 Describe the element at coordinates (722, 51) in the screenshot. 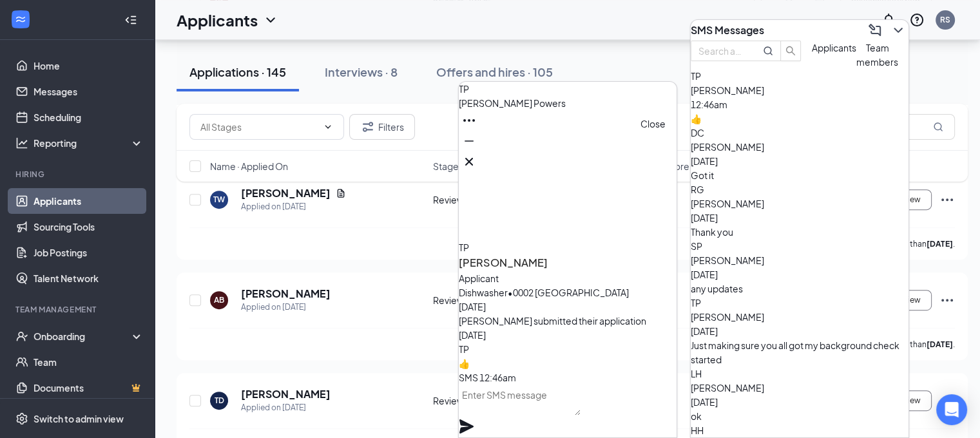

I see `input: Search applicant` at that location.